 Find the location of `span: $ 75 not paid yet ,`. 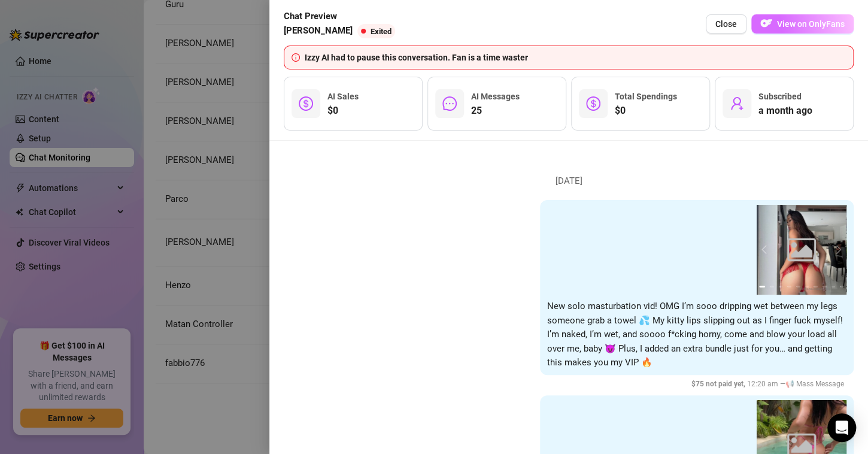

span: $ 75 not paid yet , is located at coordinates (719, 384).